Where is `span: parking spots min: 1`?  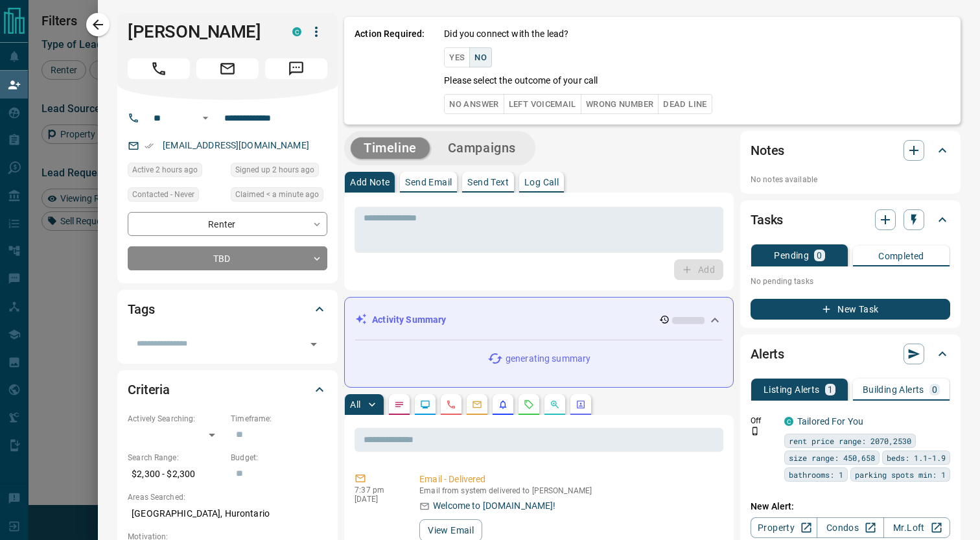 span: parking spots min: 1 is located at coordinates (900, 474).